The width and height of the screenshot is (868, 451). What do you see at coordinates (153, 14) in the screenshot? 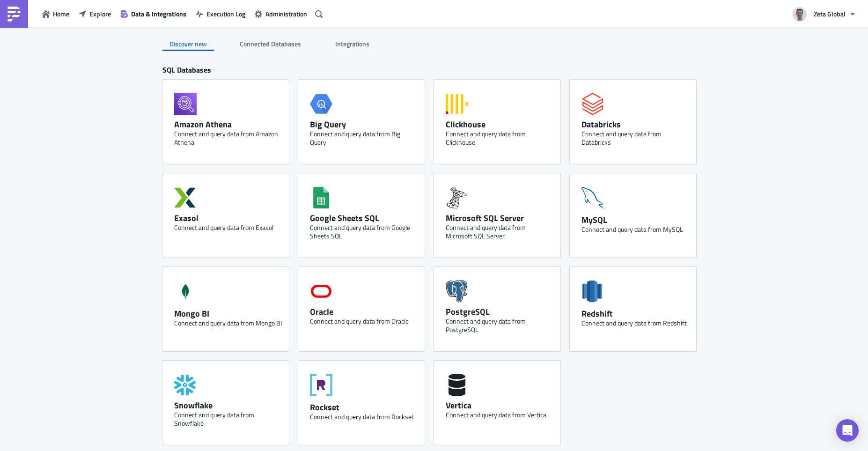
I see `a: Data & Integrations` at bounding box center [153, 14].